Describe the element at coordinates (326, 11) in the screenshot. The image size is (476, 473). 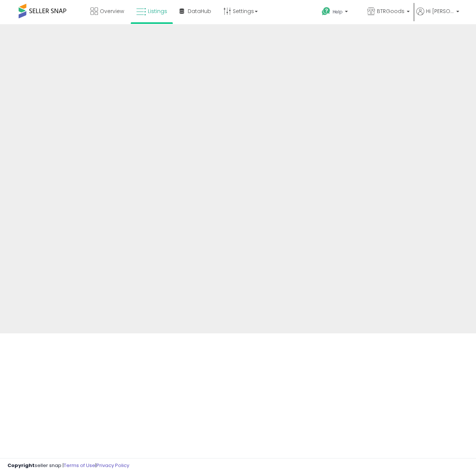
I see `i: Get Help` at that location.